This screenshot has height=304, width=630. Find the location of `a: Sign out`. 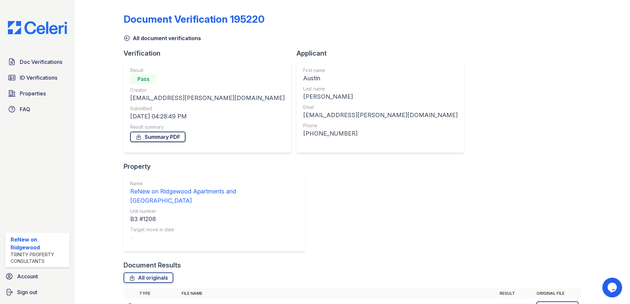

a: Sign out is located at coordinates (37, 293).